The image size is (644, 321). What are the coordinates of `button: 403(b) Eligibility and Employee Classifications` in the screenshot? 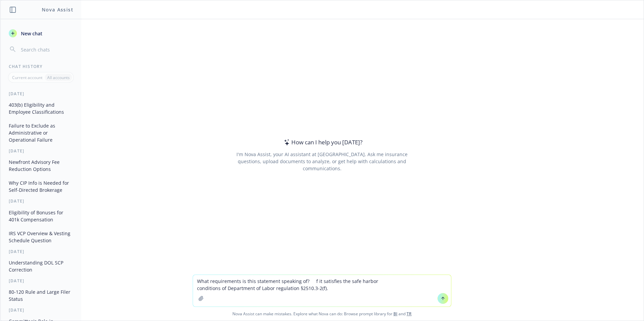 It's located at (41, 108).